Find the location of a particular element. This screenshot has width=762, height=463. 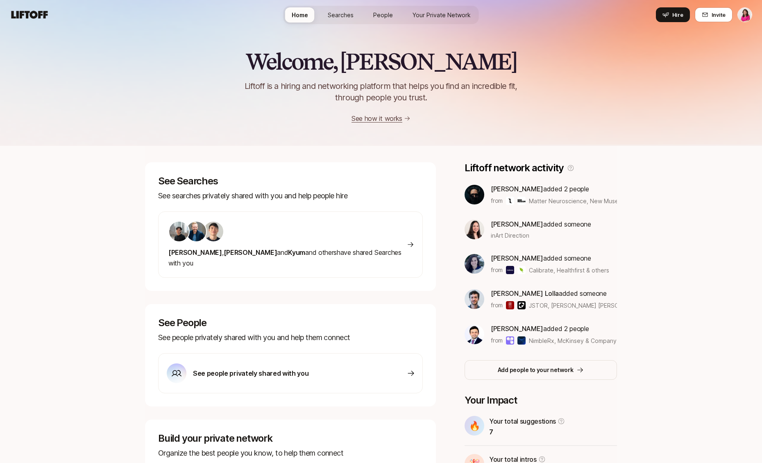

p: See Searches is located at coordinates (290, 181).